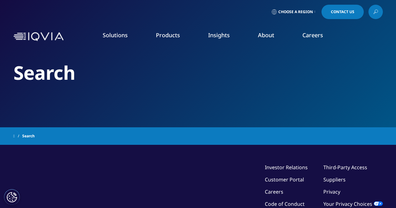  Describe the element at coordinates (353, 204) in the screenshot. I see `a: Your Privacy Choices` at that location.